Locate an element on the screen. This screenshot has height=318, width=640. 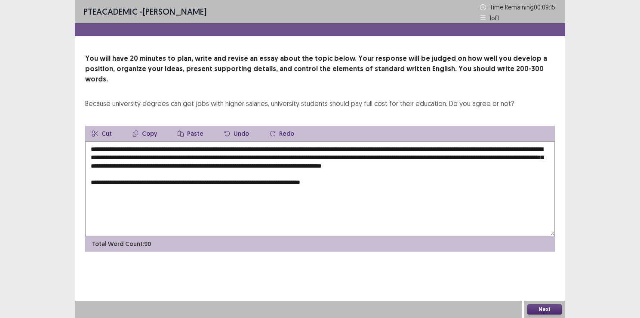
button: Cut is located at coordinates (102, 133).